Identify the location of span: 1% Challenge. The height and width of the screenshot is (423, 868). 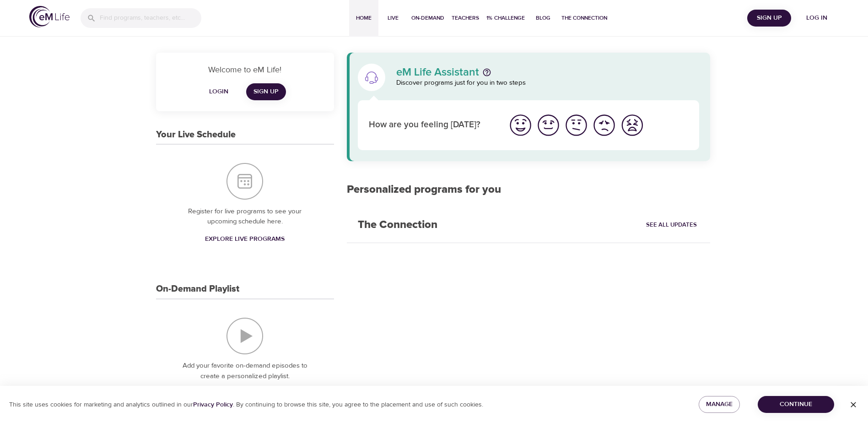
(505, 18).